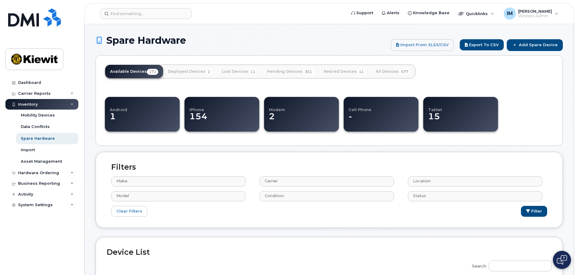 The image size is (577, 275). What do you see at coordinates (423, 45) in the screenshot?
I see `a: Import from XLSX/CSV` at bounding box center [423, 45].